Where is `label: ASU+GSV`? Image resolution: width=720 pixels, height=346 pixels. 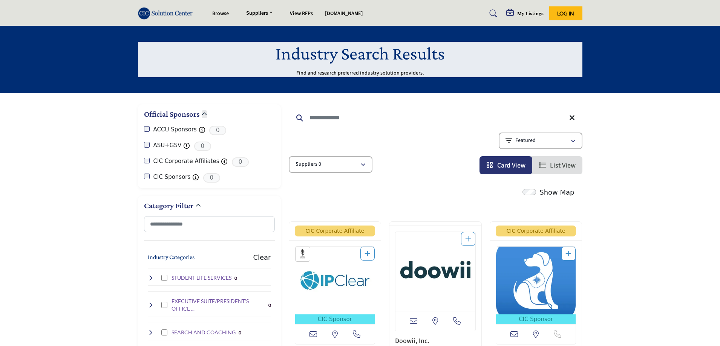
label: ASU+GSV is located at coordinates (167, 146).